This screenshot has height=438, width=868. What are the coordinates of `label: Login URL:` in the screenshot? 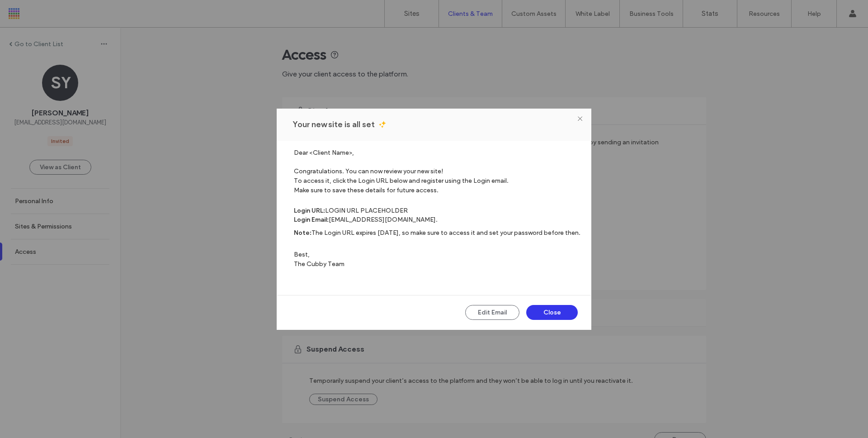 It's located at (309, 211).